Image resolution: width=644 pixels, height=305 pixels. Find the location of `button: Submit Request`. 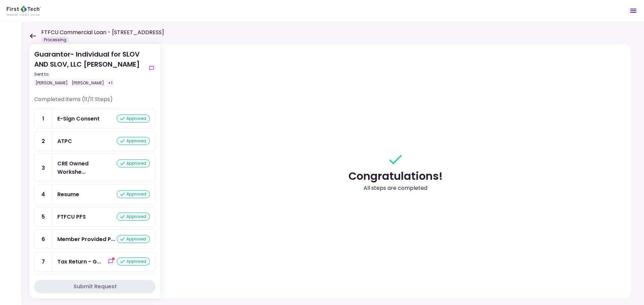

button: Submit Request is located at coordinates (95, 287).